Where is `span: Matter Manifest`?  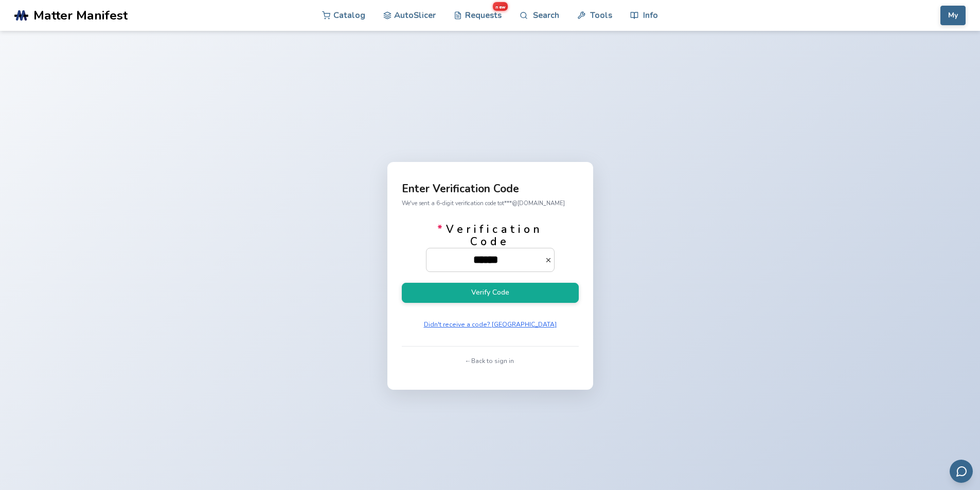 span: Matter Manifest is located at coordinates (80, 15).